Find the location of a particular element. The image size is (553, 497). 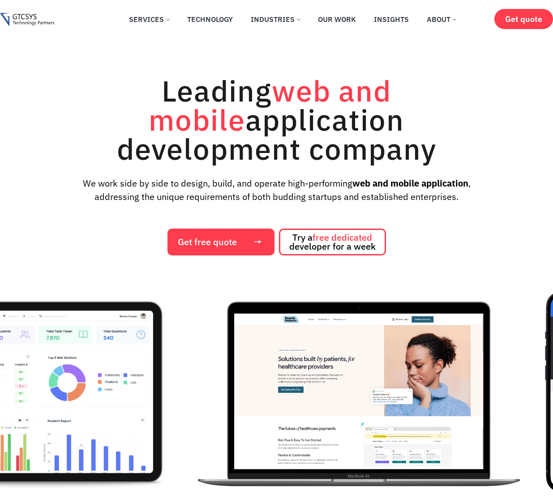

img: Best Web and Mobile App Development Company - Peachy mobile app development is located at coordinates (358, 392).